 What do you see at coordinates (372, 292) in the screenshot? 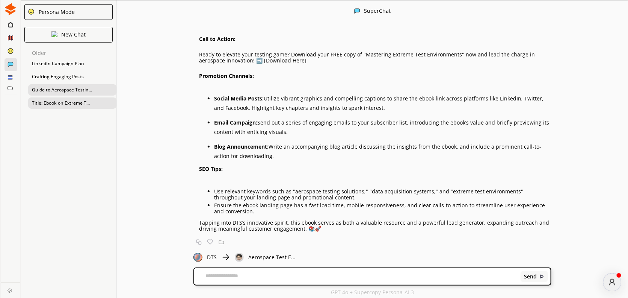
I see `p: GPT 4o + Supercopy Persona-AI 3` at bounding box center [372, 292].